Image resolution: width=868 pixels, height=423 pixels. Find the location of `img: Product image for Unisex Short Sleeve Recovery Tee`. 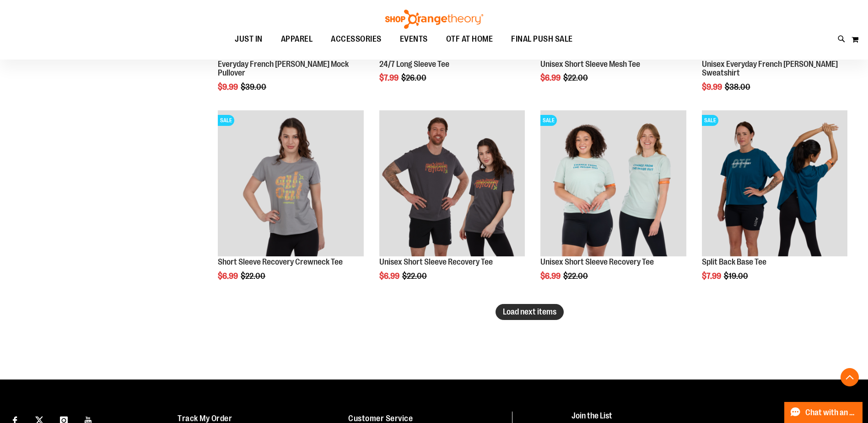

img: Product image for Unisex Short Sleeve Recovery Tee is located at coordinates (452, 183).